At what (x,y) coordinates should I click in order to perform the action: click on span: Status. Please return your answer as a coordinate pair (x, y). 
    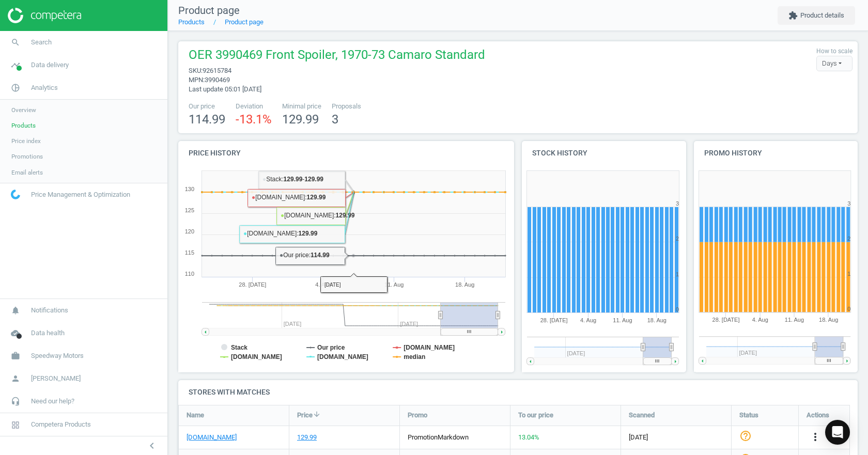
    Looking at the image, I should click on (748, 415).